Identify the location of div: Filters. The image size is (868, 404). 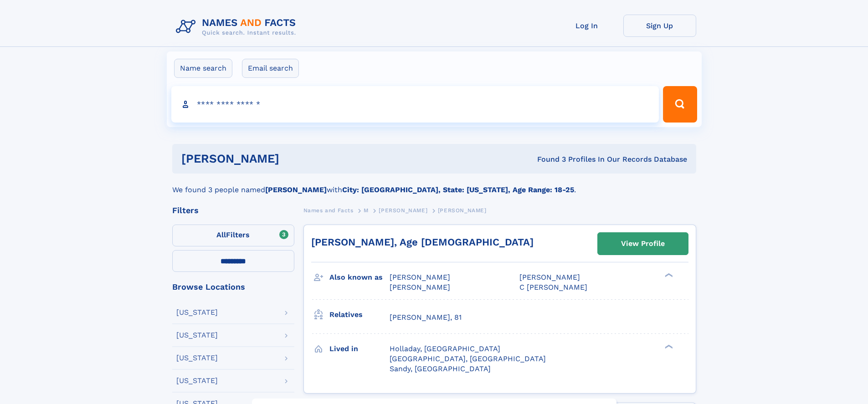
(233, 210).